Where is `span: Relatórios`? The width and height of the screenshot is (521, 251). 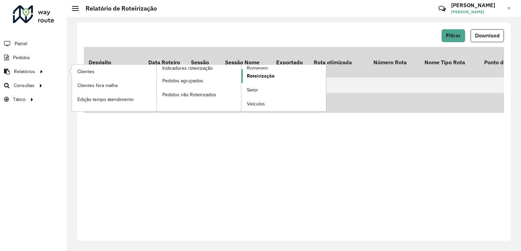 span: Relatórios is located at coordinates (25, 72).